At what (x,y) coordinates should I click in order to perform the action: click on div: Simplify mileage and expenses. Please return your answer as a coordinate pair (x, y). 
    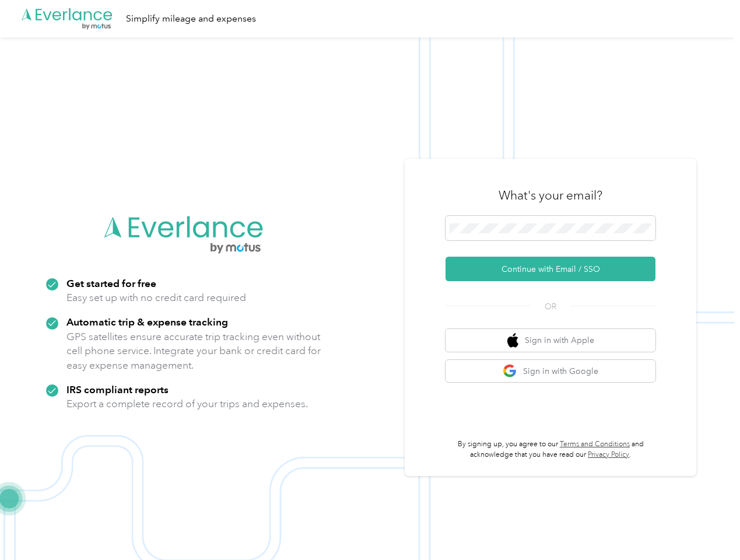
    Looking at the image, I should click on (191, 19).